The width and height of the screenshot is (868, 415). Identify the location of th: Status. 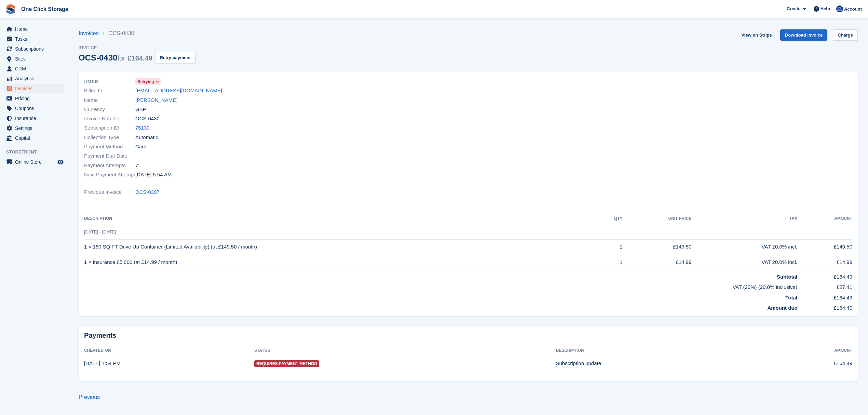
(405, 350).